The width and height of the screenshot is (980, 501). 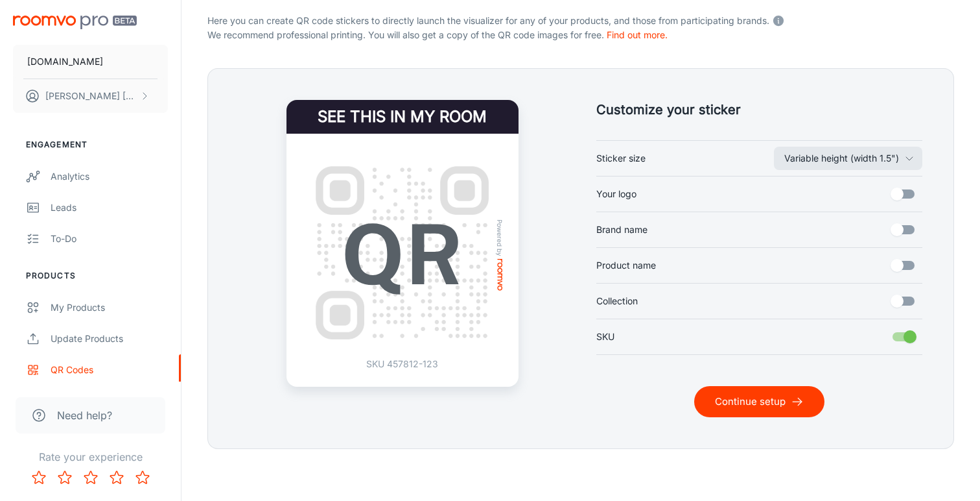 I want to click on p: SKU 457812-123, so click(x=402, y=364).